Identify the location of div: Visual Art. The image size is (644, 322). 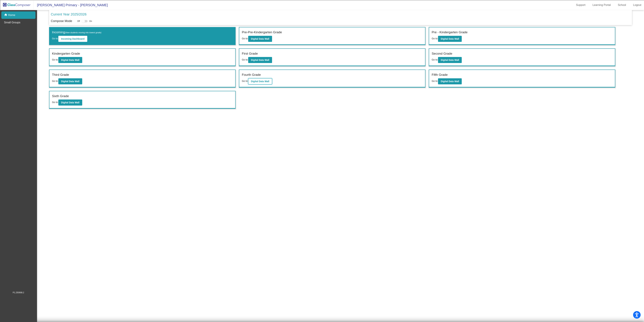
(322, 57).